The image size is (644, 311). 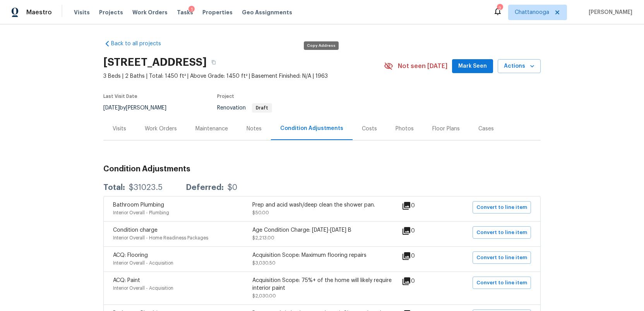 What do you see at coordinates (139, 205) in the screenshot?
I see `span: Bathroom Plumbing` at bounding box center [139, 205].